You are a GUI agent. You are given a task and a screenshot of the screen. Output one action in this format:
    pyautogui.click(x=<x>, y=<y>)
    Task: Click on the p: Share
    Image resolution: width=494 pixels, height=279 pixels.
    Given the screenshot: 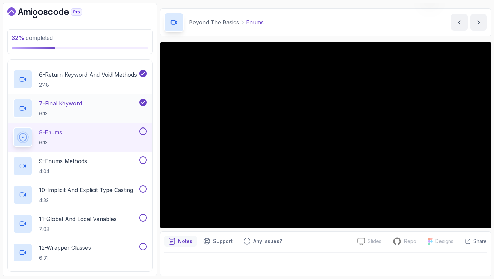 What is the action you would take?
    pyautogui.click(x=480, y=241)
    